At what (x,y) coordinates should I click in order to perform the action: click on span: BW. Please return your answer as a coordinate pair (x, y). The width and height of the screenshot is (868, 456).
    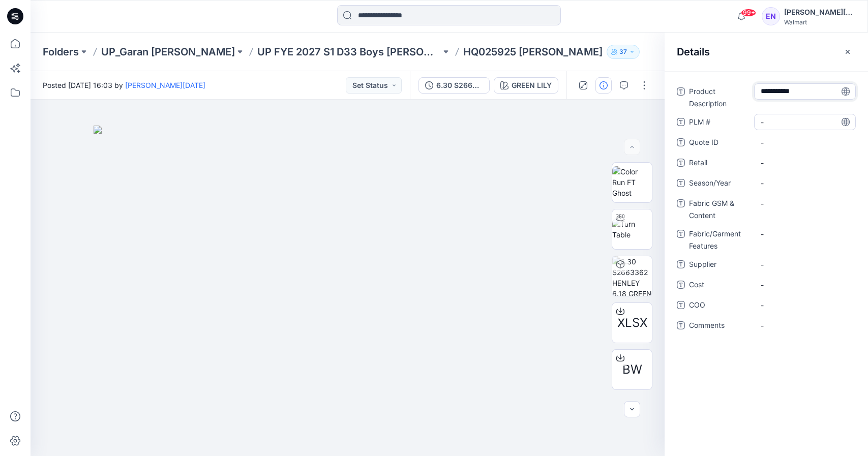
    Looking at the image, I should click on (632, 370).